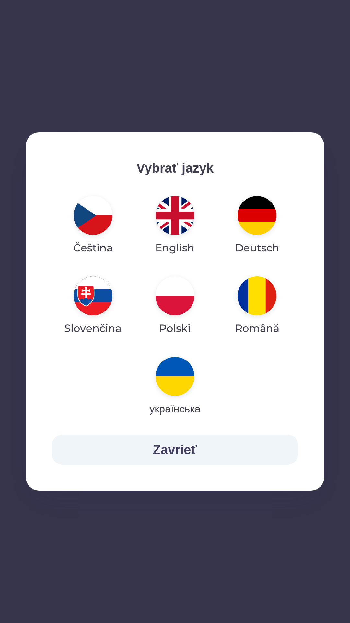 This screenshot has width=350, height=623. I want to click on img: pl flag, so click(175, 296).